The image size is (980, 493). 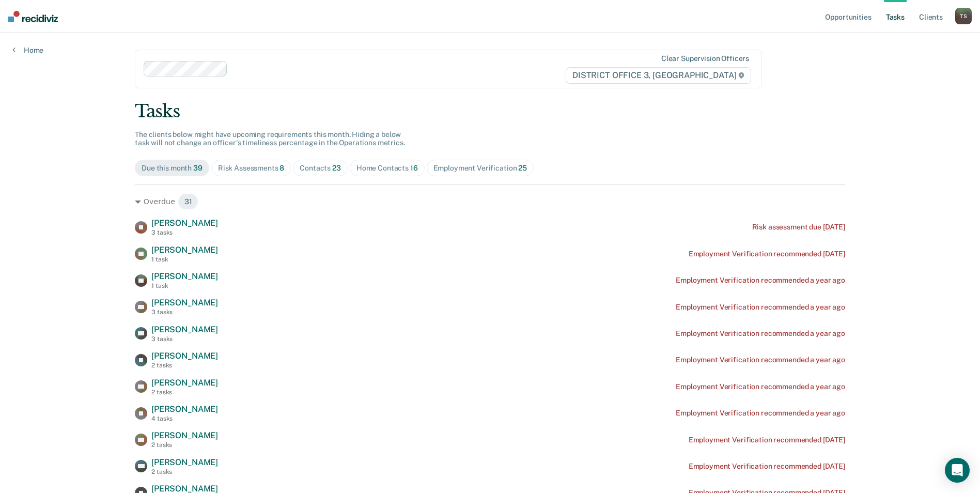 I want to click on span: 23, so click(x=337, y=168).